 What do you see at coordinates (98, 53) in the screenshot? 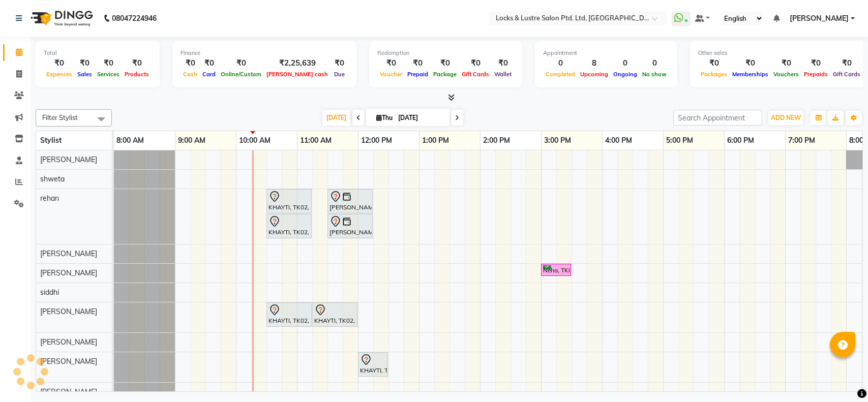
I see `div: Total` at bounding box center [98, 53].